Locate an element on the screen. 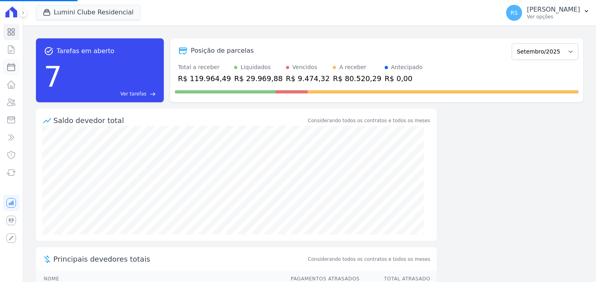 The height and width of the screenshot is (282, 596). div: R$ 119.964,49 is located at coordinates (205, 78).